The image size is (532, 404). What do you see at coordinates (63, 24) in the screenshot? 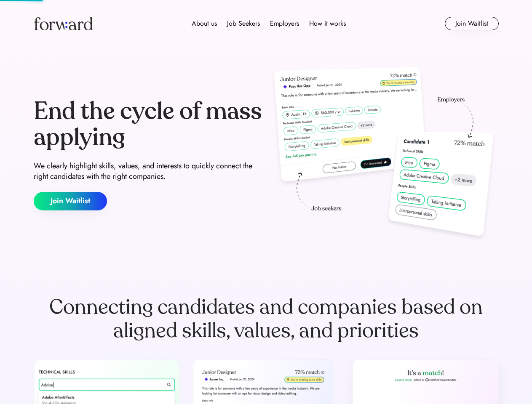
I see `img: Forward logo` at bounding box center [63, 24].